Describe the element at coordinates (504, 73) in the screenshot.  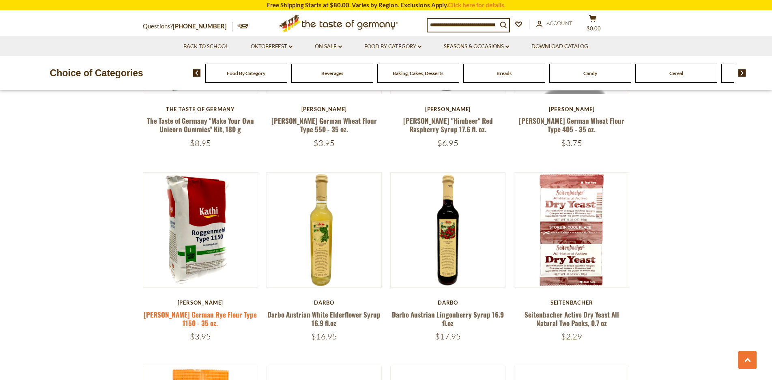
I see `a: Breads` at that location.